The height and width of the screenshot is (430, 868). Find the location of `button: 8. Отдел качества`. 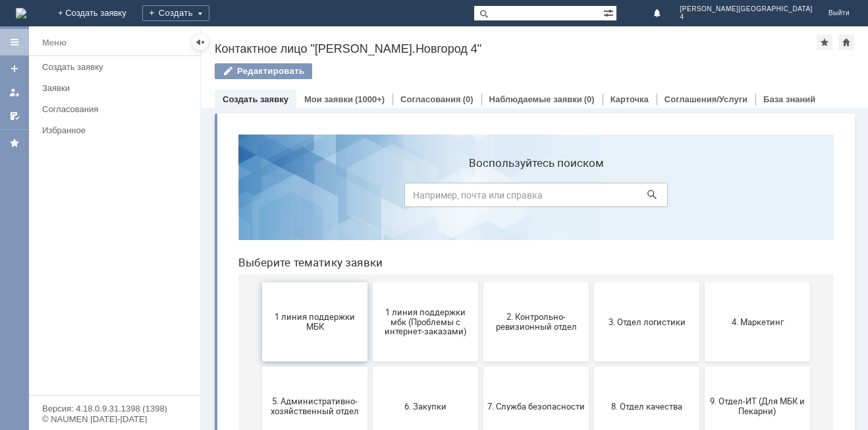

button: 8. Отдел качества is located at coordinates (419, 282).